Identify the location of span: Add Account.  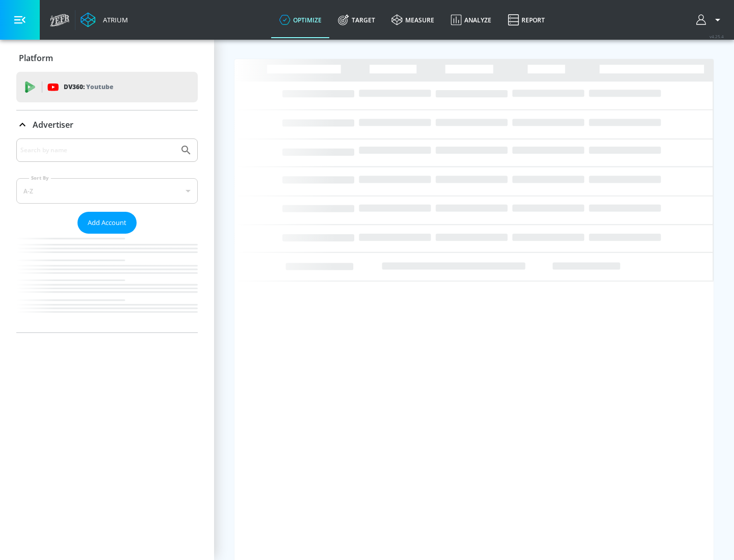
(107, 222).